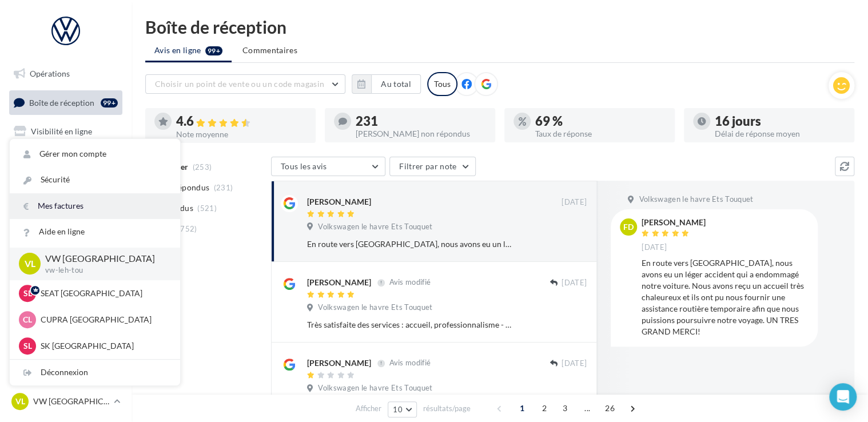 The height and width of the screenshot is (422, 868). What do you see at coordinates (600, 121) in the screenshot?
I see `div: 69 %` at bounding box center [600, 121].